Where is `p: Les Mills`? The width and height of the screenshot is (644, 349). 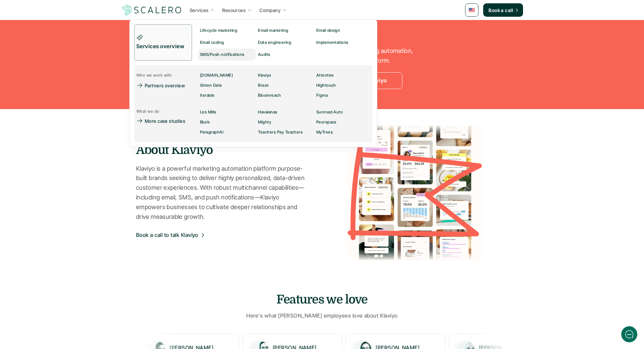 p: Les Mills is located at coordinates (208, 112).